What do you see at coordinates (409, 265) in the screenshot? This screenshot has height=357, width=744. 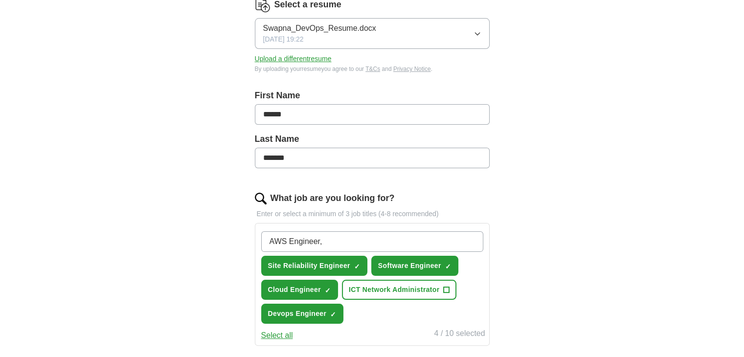 I see `span: Software Engineer` at bounding box center [409, 265].